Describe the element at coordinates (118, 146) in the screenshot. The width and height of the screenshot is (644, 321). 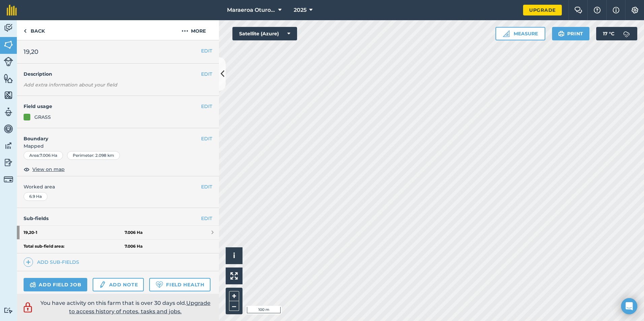
I see `span: Mapped` at that location.